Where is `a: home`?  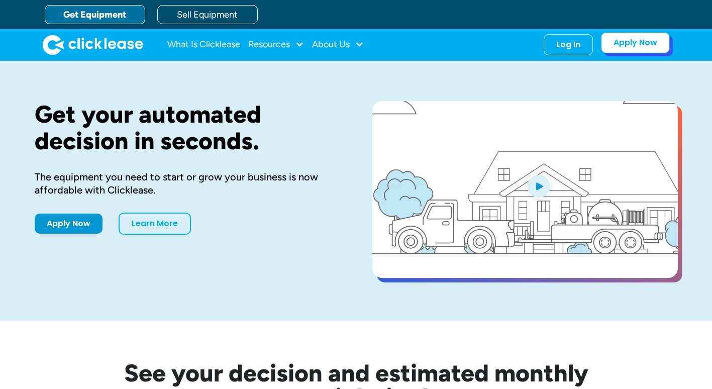
a: home is located at coordinates (93, 45).